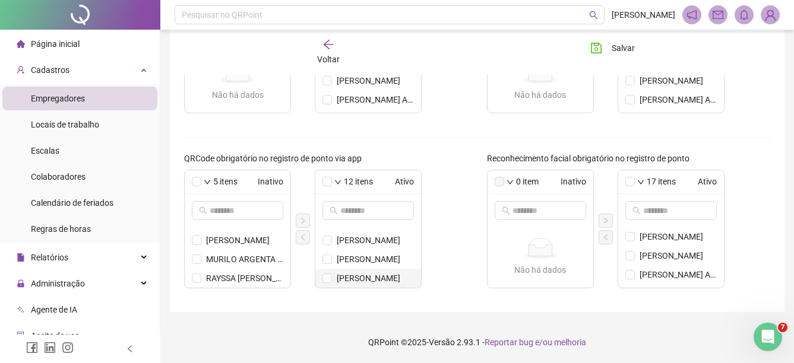  I want to click on span: Locais de trabalho, so click(65, 125).